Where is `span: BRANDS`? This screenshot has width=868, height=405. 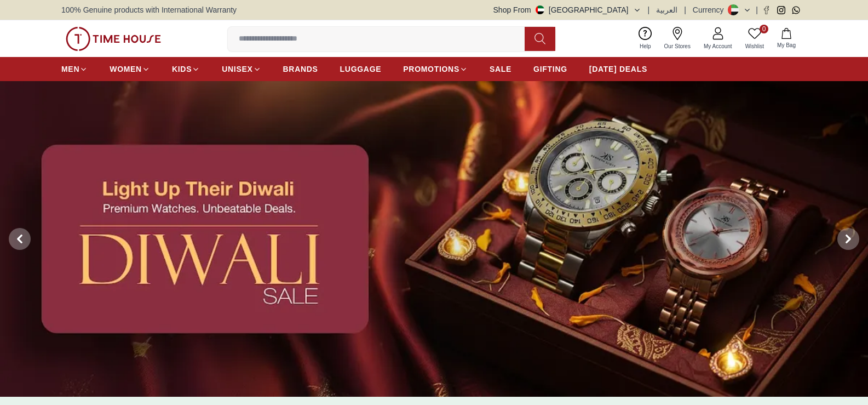 span: BRANDS is located at coordinates (300, 69).